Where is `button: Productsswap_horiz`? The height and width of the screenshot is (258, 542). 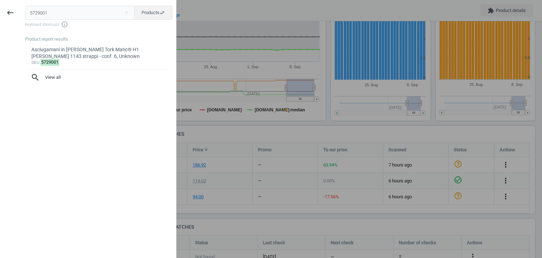
button: Productsswap_horiz is located at coordinates (153, 13).